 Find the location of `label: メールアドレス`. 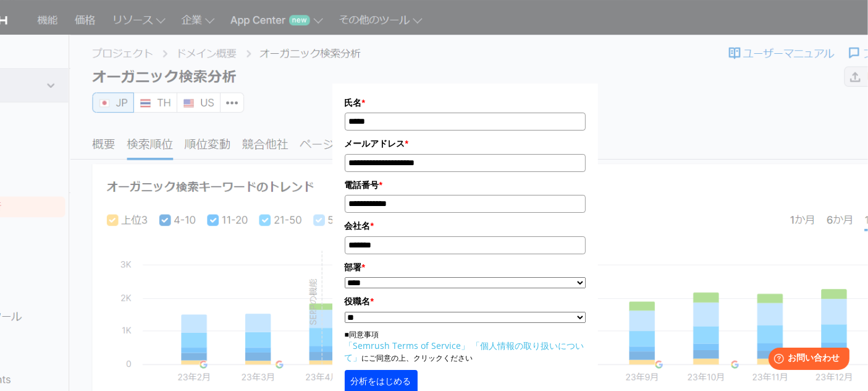

label: メールアドレス is located at coordinates (465, 143).